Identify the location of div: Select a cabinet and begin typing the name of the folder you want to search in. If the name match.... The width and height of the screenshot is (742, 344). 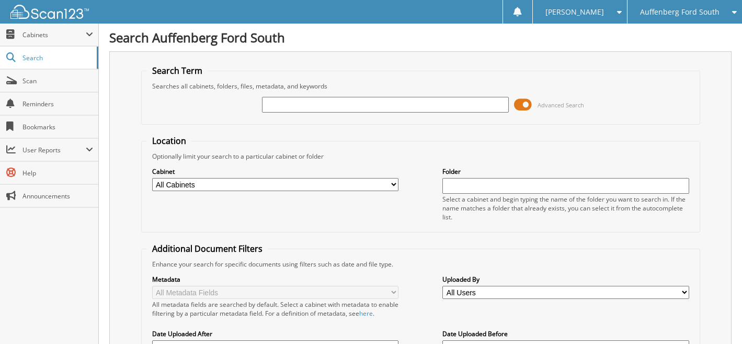
(565, 208).